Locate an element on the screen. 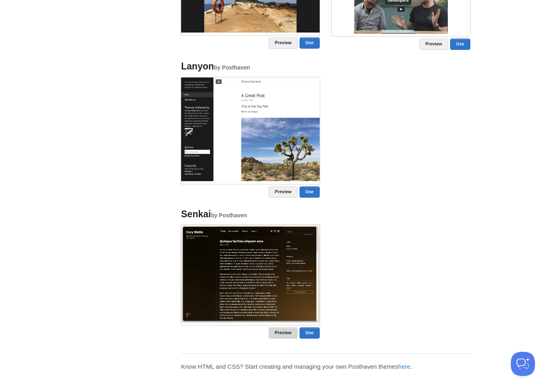 The width and height of the screenshot is (551, 392). h4: Lanyon is located at coordinates (250, 67).